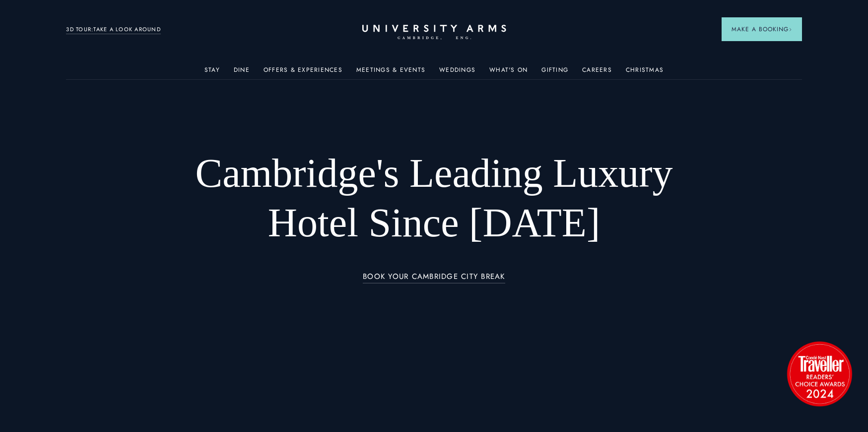  I want to click on a: BOOK YOUR CAMBRIDGE CITY BREAK, so click(434, 278).